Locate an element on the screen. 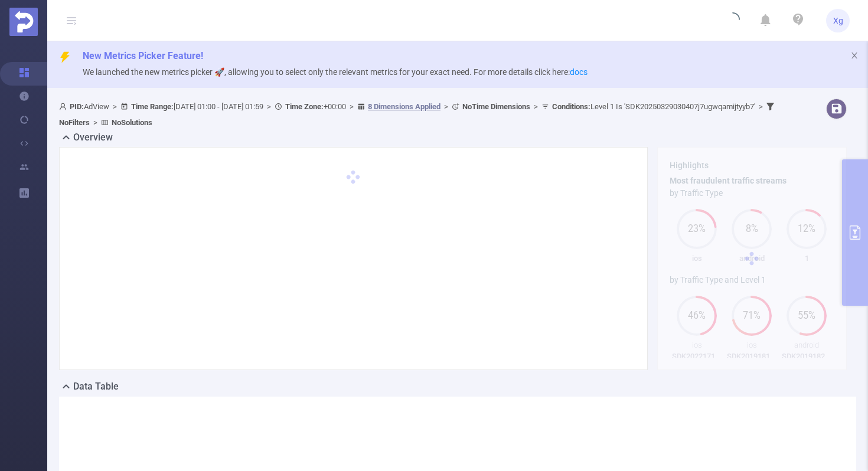  i: icon: close is located at coordinates (854, 55).